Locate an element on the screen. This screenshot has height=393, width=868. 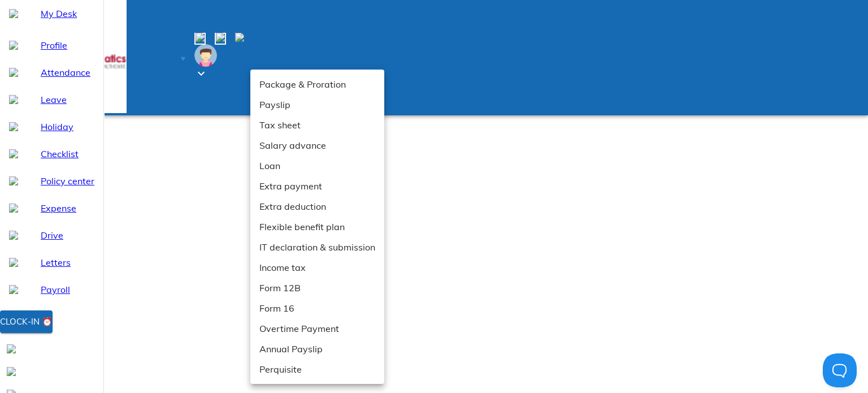
li: Annual Payslip is located at coordinates (317, 349).